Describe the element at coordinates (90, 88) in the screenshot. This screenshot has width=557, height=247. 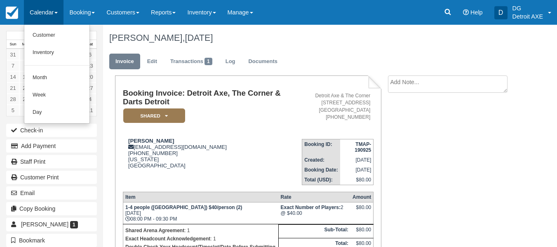
I see `a: 27` at that location.